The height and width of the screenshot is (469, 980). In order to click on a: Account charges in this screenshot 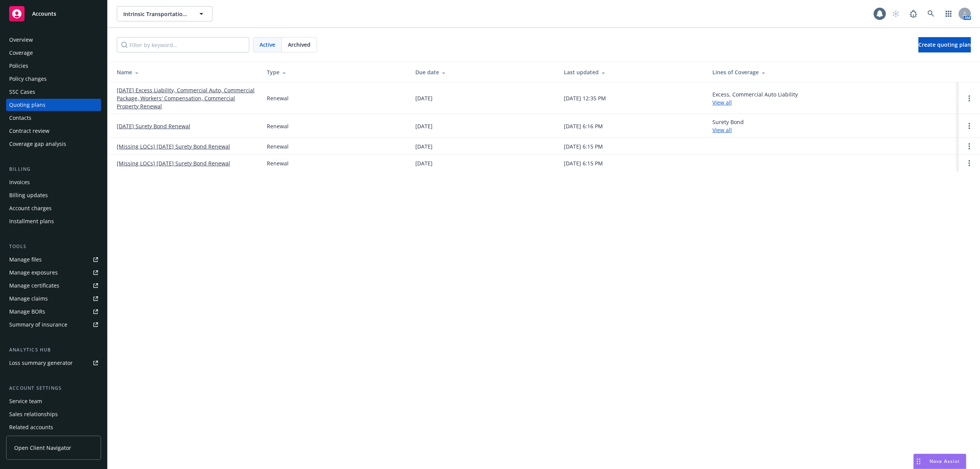, I will do `click(54, 209)`.